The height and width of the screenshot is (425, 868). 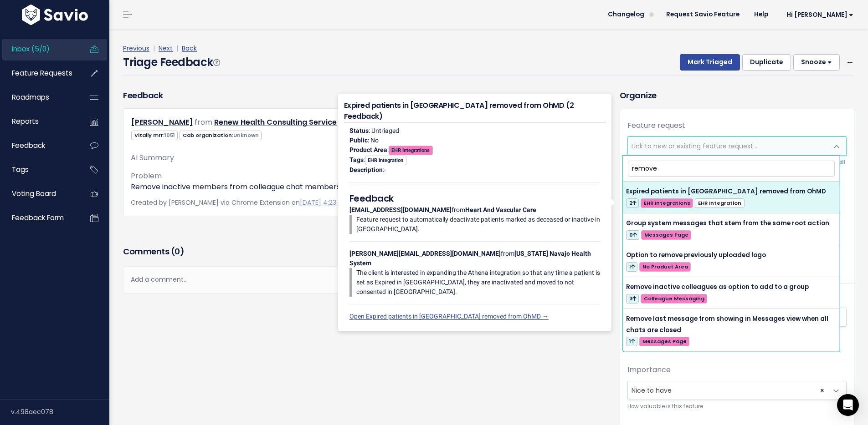 What do you see at coordinates (170, 135) in the screenshot?
I see `span: 1051` at bounding box center [170, 135].